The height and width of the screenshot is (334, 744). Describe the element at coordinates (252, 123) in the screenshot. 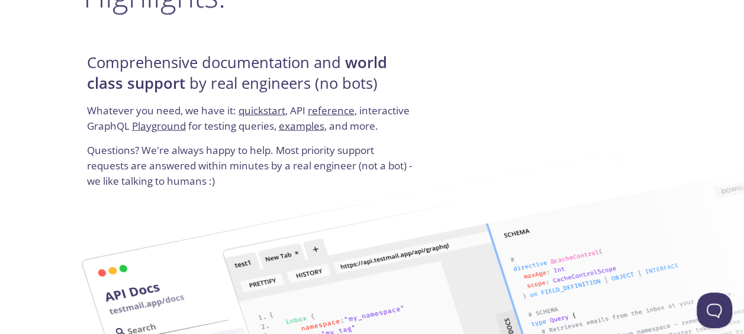

I see `p: Whatever you need, we have it: , API , interactive GraphQL for testing queries, , and more.` at that location.